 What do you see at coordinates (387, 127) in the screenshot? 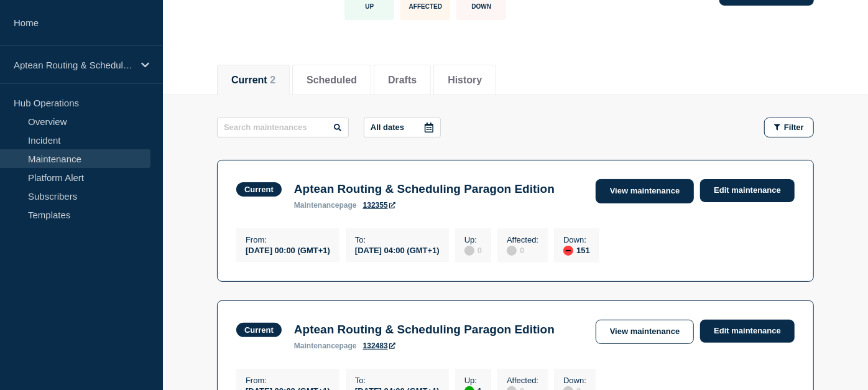
I see `p: All dates` at bounding box center [387, 127].